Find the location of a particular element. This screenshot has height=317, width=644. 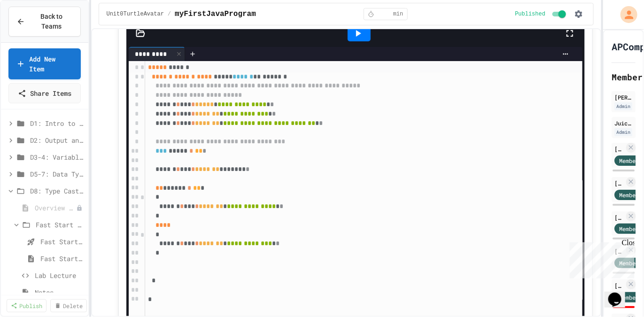

button: Back to Teams is located at coordinates (44, 22).